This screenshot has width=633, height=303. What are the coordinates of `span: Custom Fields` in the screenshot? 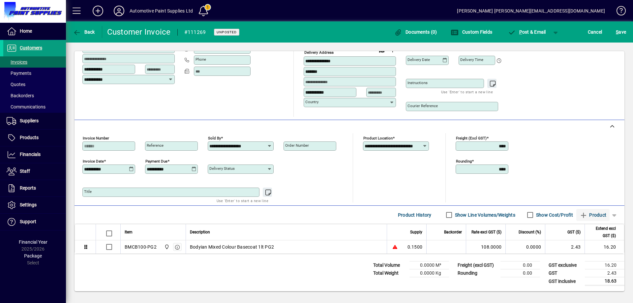 It's located at (472, 32).